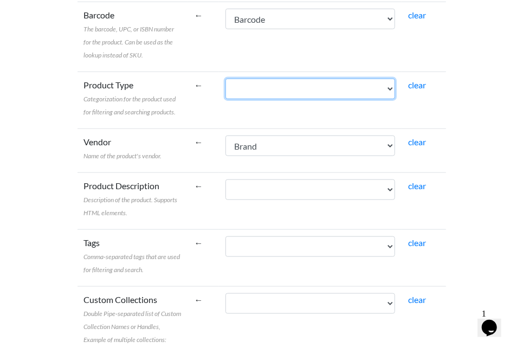 This screenshot has width=523, height=348. I want to click on span: 1, so click(7, 9).